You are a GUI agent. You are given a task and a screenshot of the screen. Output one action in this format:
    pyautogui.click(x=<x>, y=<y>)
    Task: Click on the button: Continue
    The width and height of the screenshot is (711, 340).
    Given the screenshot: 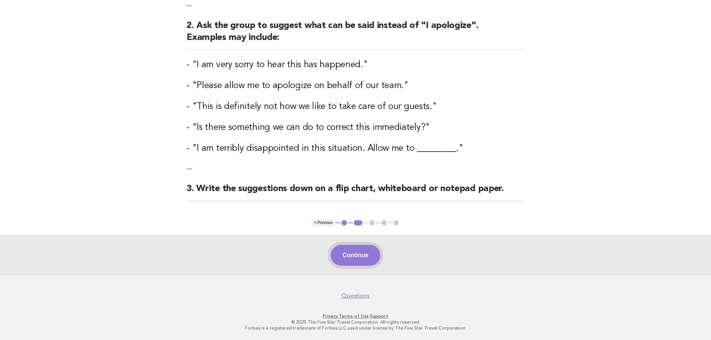 What is the action you would take?
    pyautogui.click(x=355, y=255)
    